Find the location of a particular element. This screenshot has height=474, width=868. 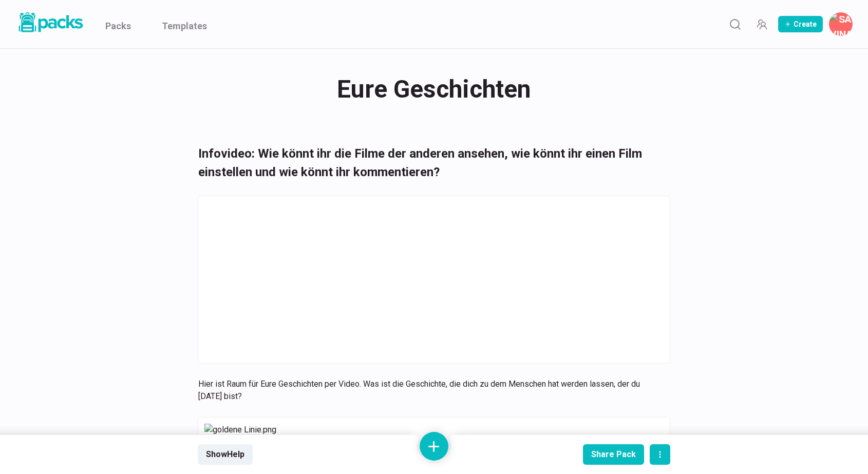

img: Packs logo is located at coordinates (50, 22).